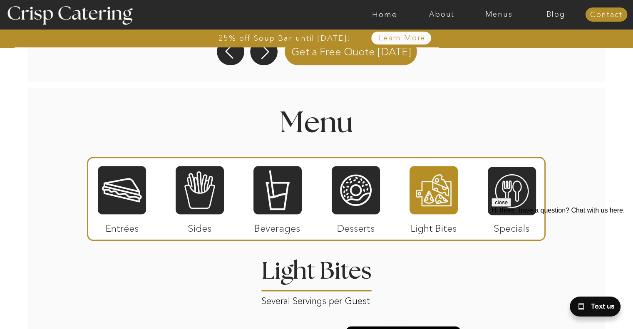 This screenshot has height=329, width=633. I want to click on nav: About, so click(442, 15).